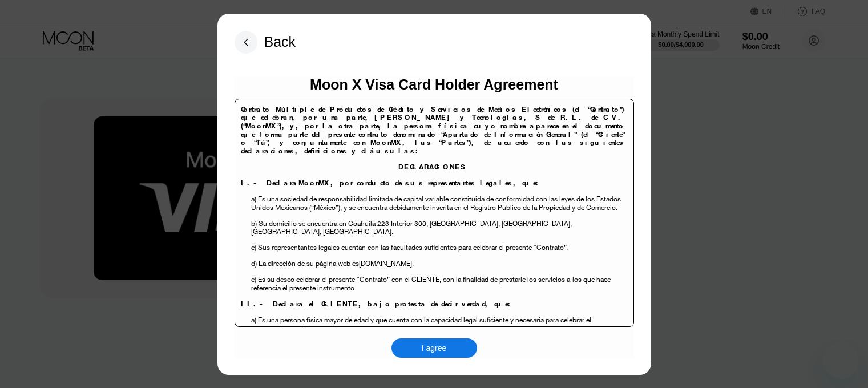 This screenshot has height=388, width=868. What do you see at coordinates (298, 223) in the screenshot?
I see `span: b) Su domicilio se encuentra en` at bounding box center [298, 223].